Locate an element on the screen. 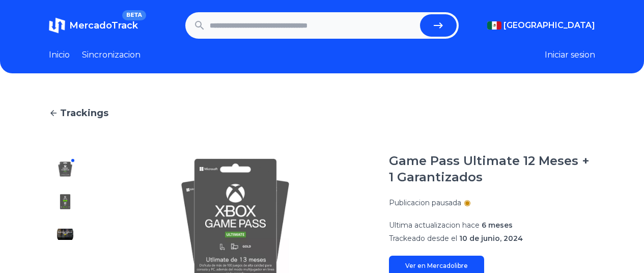 The height and width of the screenshot is (273, 644). span: MercadoTrack is located at coordinates (103, 26).